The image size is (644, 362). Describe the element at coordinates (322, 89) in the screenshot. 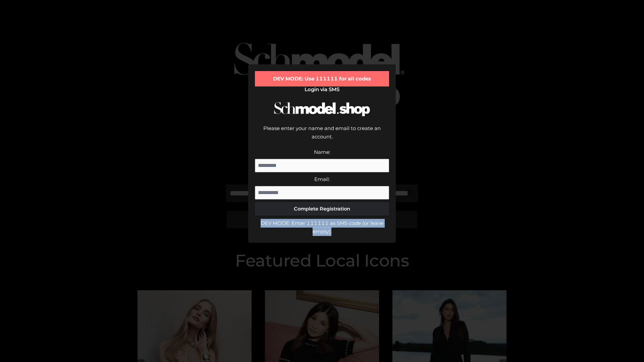

I see `h2: Login via SMS` at that location.